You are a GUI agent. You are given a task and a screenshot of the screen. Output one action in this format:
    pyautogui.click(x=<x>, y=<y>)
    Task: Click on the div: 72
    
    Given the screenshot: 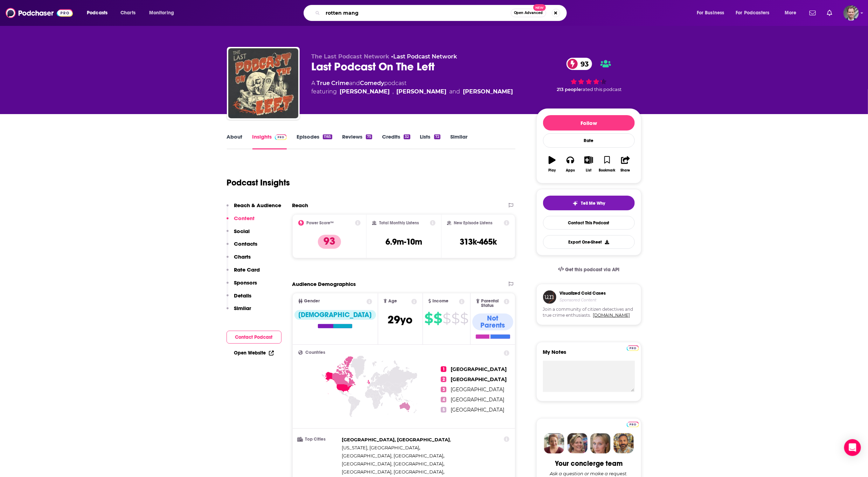 What is the action you would take?
    pyautogui.click(x=437, y=137)
    